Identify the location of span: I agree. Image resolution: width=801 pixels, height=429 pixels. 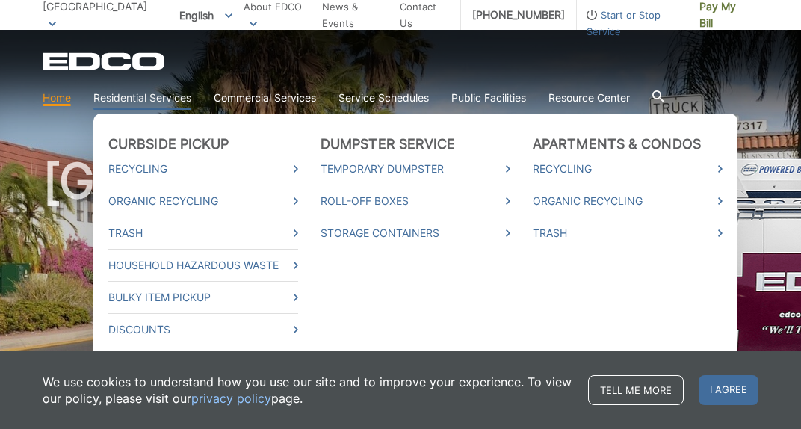
(729, 390).